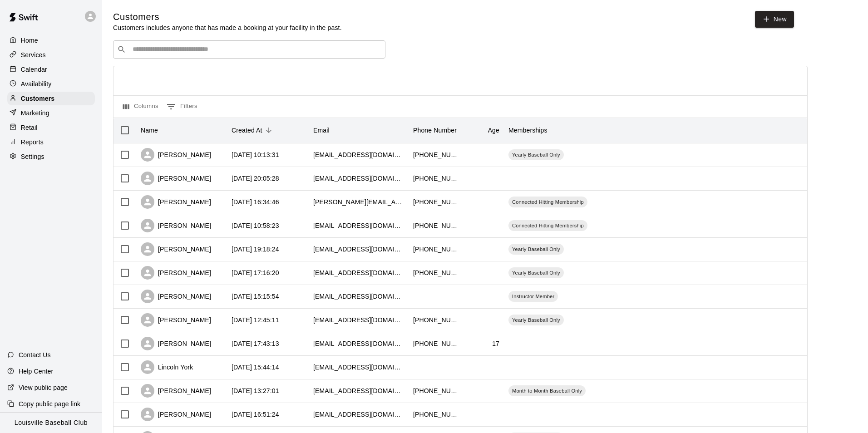 This screenshot has height=433, width=868. What do you see at coordinates (255, 391) in the screenshot?
I see `div: 2025-09-29 13:27:01` at bounding box center [255, 391].